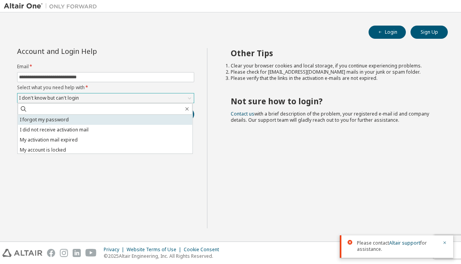 The width and height of the screenshot is (461, 264). I want to click on li: Please verify that the links in the activation e-mails are not expired., so click(332, 78).